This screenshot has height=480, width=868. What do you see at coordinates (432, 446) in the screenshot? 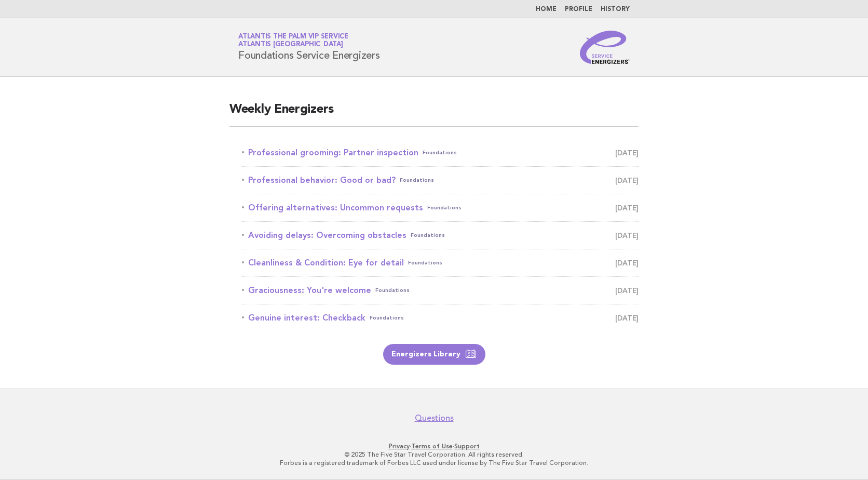
I see `a: Terms of Use` at bounding box center [432, 446].